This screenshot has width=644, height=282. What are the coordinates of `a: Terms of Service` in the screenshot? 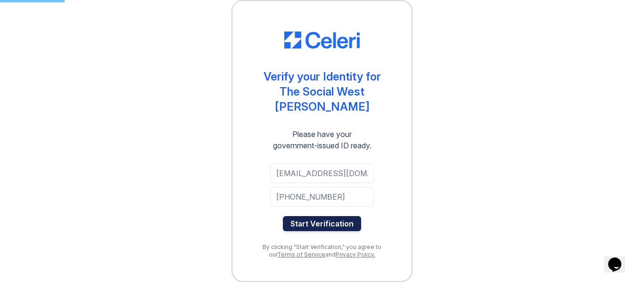 It's located at (301, 255).